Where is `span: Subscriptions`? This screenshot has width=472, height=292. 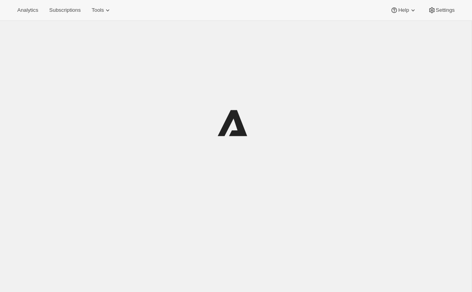
span: Subscriptions is located at coordinates (65, 10).